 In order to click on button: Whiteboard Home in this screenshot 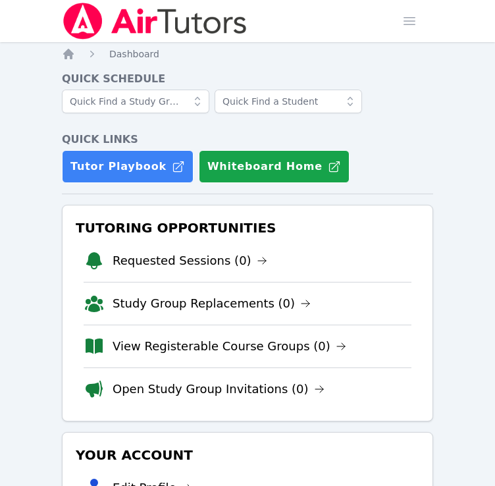, I will do `click(274, 167)`.